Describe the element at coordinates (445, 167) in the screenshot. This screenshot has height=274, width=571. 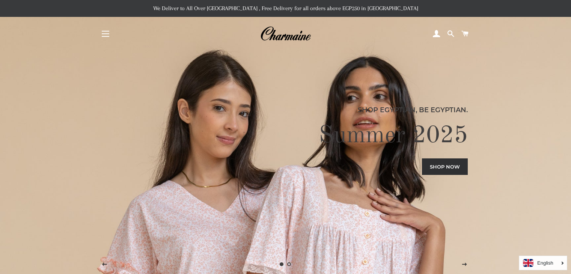
I see `a: Shop now` at that location.